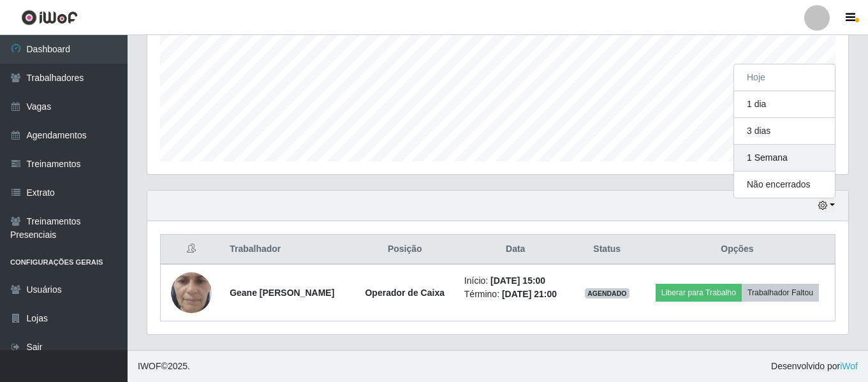 Image resolution: width=868 pixels, height=382 pixels. I want to click on span: © 2025 ., so click(164, 366).